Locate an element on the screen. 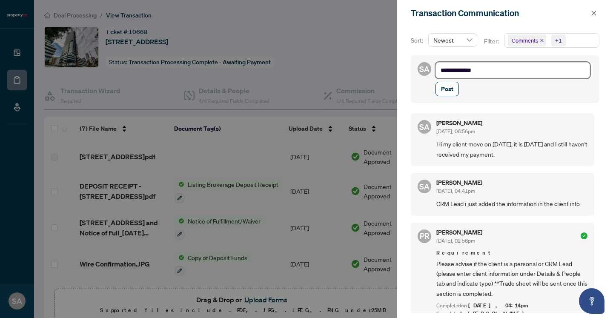 The height and width of the screenshot is (318, 613). span: Please advise if the client is a personal or CRM Lead (please enter client information under Deta... is located at coordinates (512, 279).